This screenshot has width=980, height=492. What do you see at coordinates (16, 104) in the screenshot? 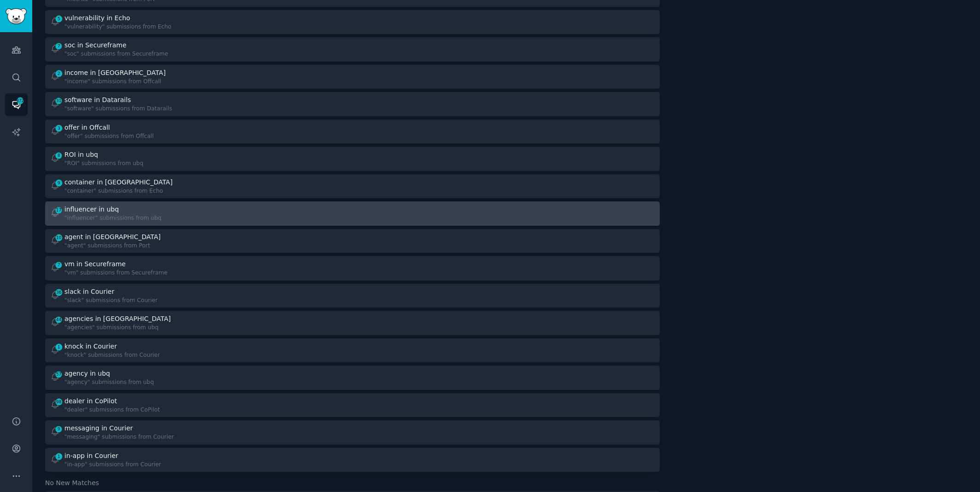
I see `a: 372` at bounding box center [16, 104].